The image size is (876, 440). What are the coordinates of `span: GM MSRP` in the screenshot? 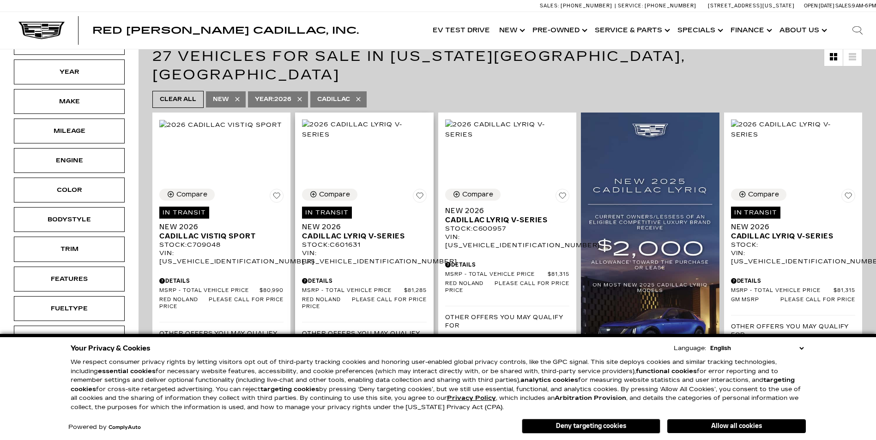 It's located at (755, 300).